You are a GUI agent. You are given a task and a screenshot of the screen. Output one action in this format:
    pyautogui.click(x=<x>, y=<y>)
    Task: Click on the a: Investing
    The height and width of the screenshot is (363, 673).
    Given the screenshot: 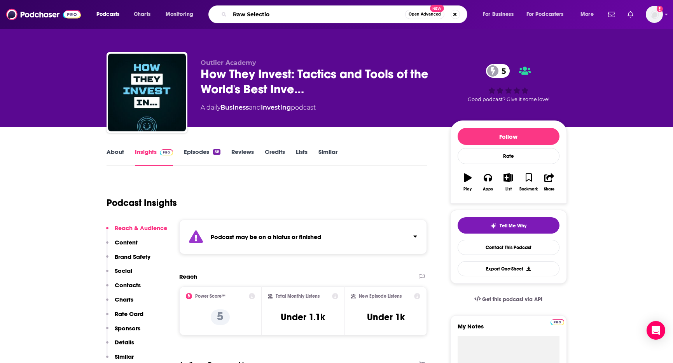 What is the action you would take?
    pyautogui.click(x=276, y=107)
    